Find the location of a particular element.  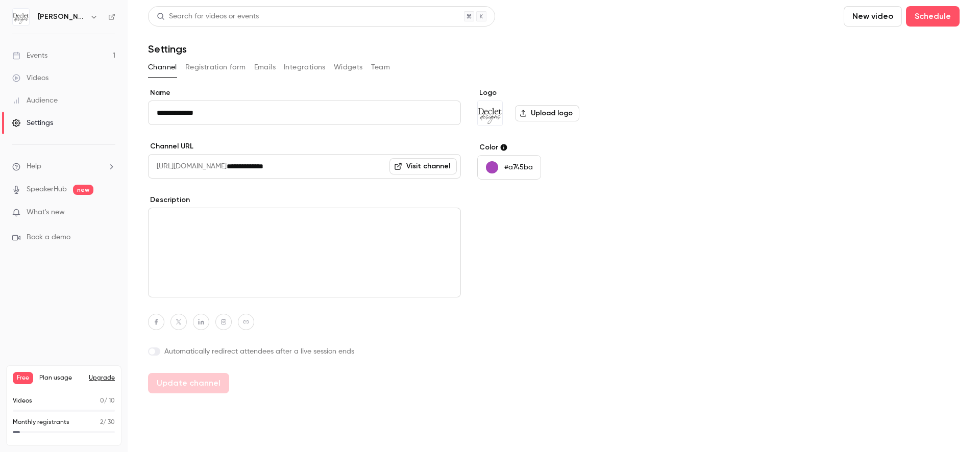

div: Search for videos or events is located at coordinates (207, 16).